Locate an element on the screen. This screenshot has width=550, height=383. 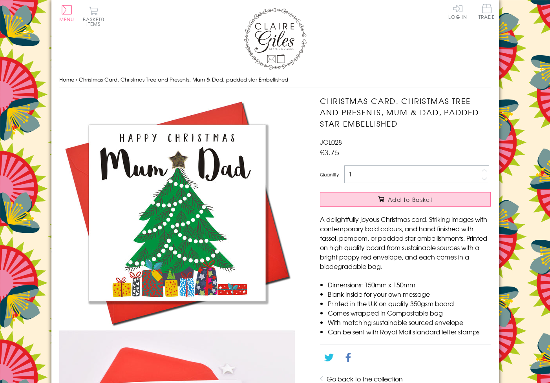
span: £3.75 is located at coordinates (329, 152).